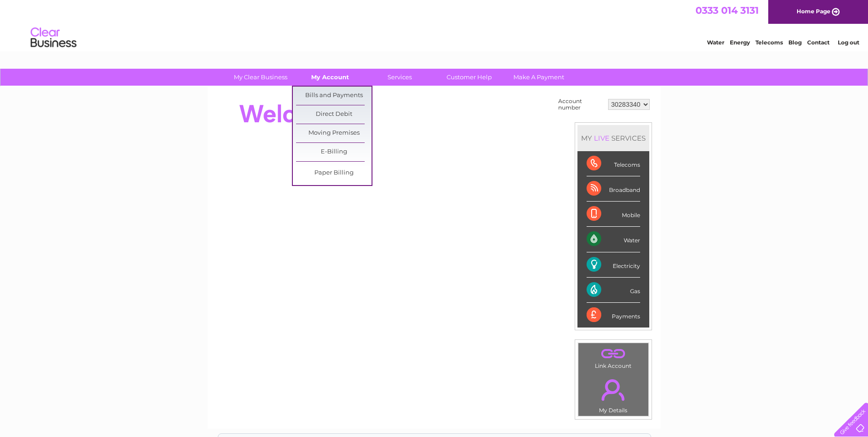 The height and width of the screenshot is (437, 868). I want to click on div: Telecoms, so click(613, 164).